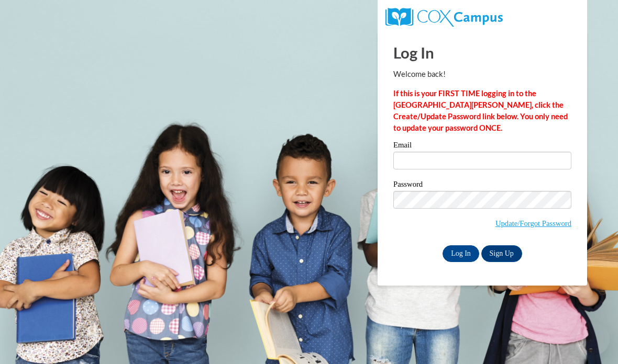 This screenshot has height=364, width=618. What do you see at coordinates (501, 254) in the screenshot?
I see `a: Sign Up` at bounding box center [501, 254].